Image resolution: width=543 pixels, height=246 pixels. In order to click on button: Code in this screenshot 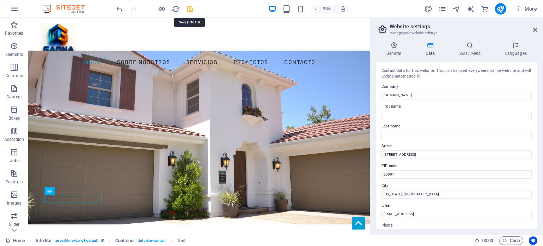, I will do `click(511, 241)`.